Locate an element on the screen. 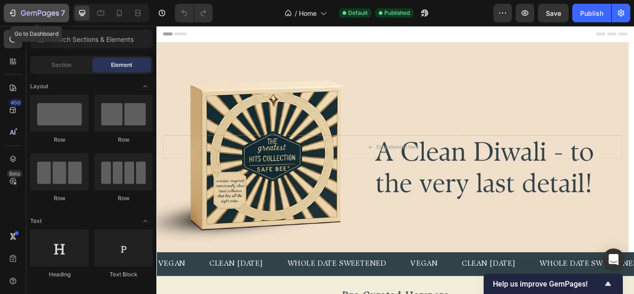 The image size is (634, 294). p: 7 is located at coordinates (63, 13).